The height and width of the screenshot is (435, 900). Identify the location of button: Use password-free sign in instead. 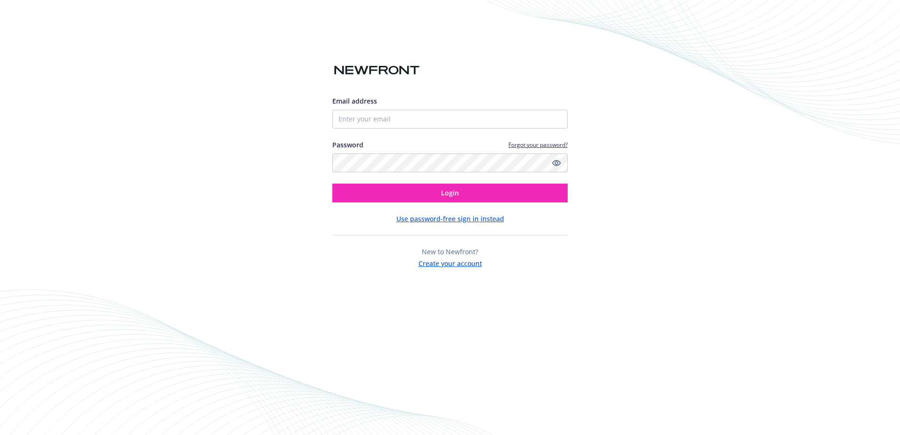
(450, 218).